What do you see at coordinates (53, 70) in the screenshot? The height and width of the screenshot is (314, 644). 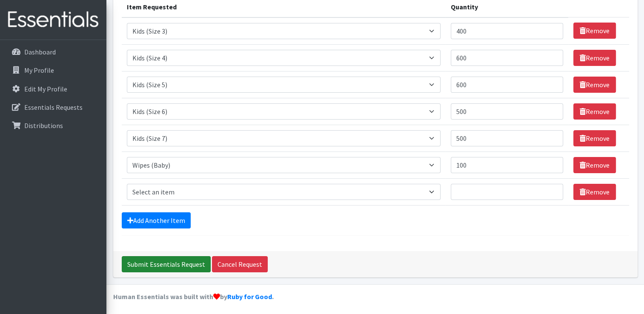 I see `a: My Profile` at bounding box center [53, 70].